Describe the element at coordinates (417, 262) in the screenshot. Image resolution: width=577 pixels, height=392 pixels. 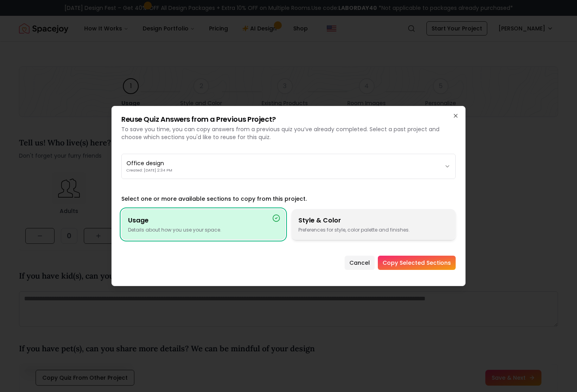
I see `button: Copy Selected Sections` at that location.